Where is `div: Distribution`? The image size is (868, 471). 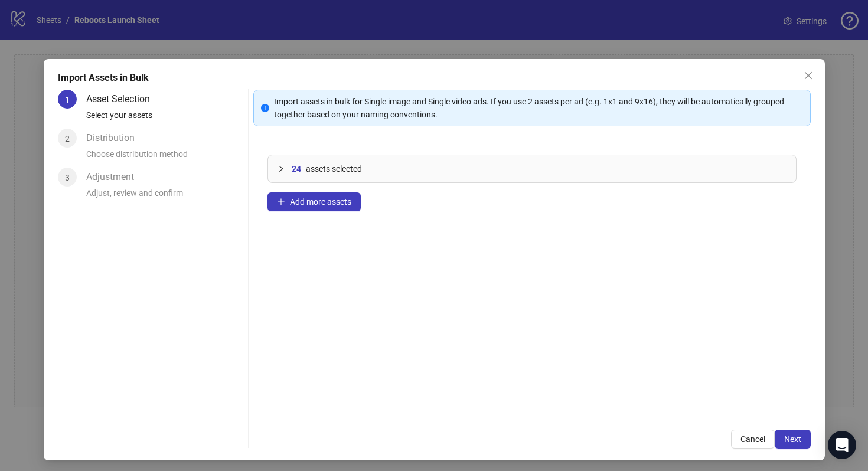
div: Distribution is located at coordinates (115, 138).